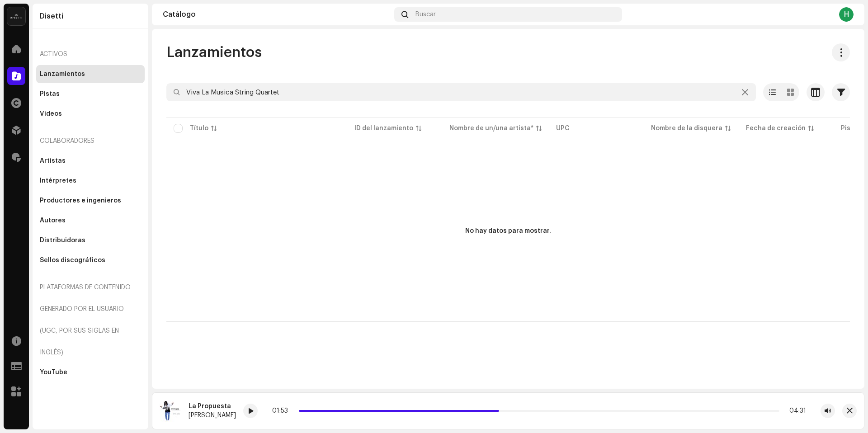  What do you see at coordinates (53, 373) in the screenshot?
I see `div: YouTube` at bounding box center [53, 373].